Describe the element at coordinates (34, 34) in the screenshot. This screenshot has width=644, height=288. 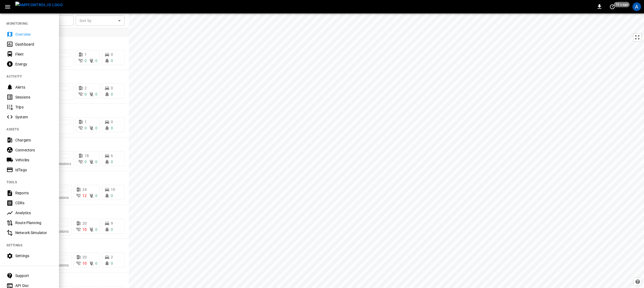
I see `div: Overview` at that location.